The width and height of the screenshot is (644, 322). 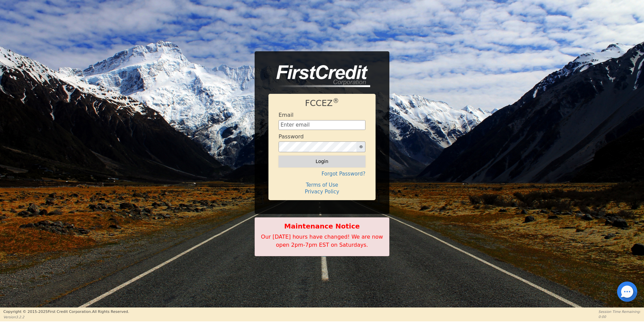 I want to click on h4: Password, so click(x=291, y=136).